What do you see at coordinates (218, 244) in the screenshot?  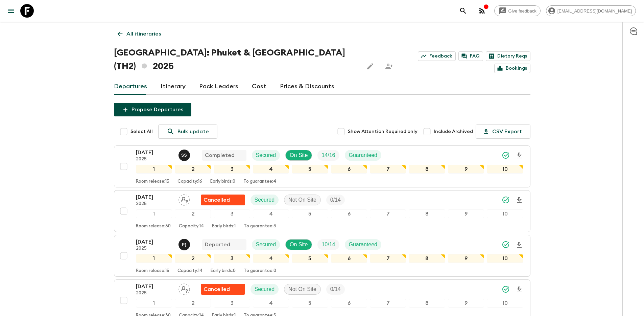 I see `p: Departed` at bounding box center [218, 244].